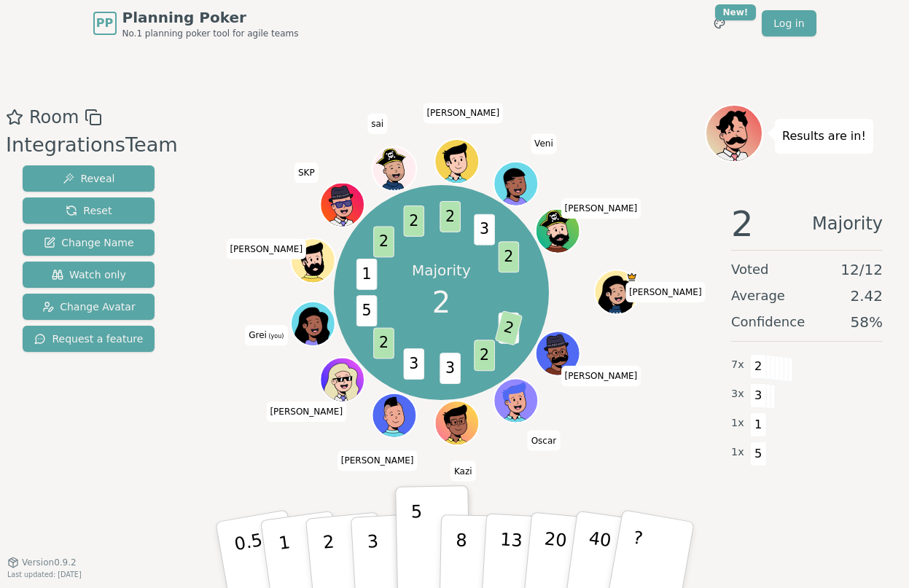 This screenshot has width=909, height=588. Describe the element at coordinates (720, 24) in the screenshot. I see `button: New!` at that location.